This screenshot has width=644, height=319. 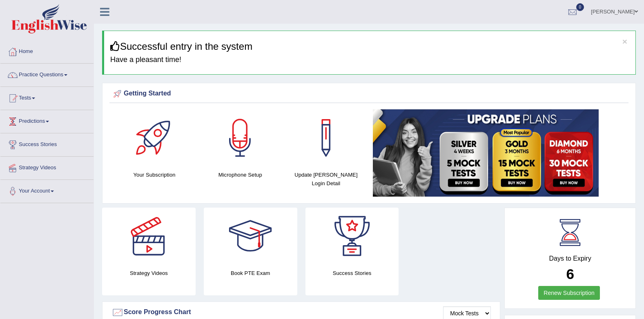 I want to click on a: Strategy Videos, so click(x=47, y=166).